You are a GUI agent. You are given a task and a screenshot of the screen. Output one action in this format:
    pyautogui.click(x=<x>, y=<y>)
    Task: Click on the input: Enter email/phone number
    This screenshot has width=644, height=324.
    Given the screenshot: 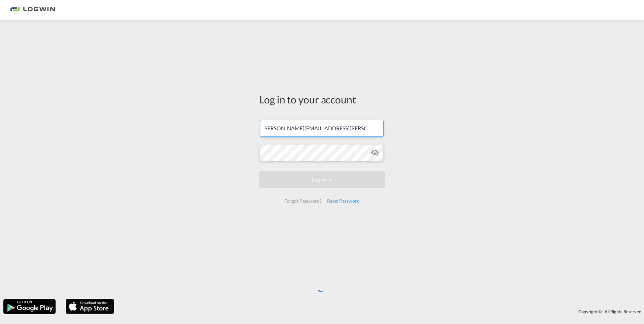 What is the action you would take?
    pyautogui.click(x=322, y=128)
    